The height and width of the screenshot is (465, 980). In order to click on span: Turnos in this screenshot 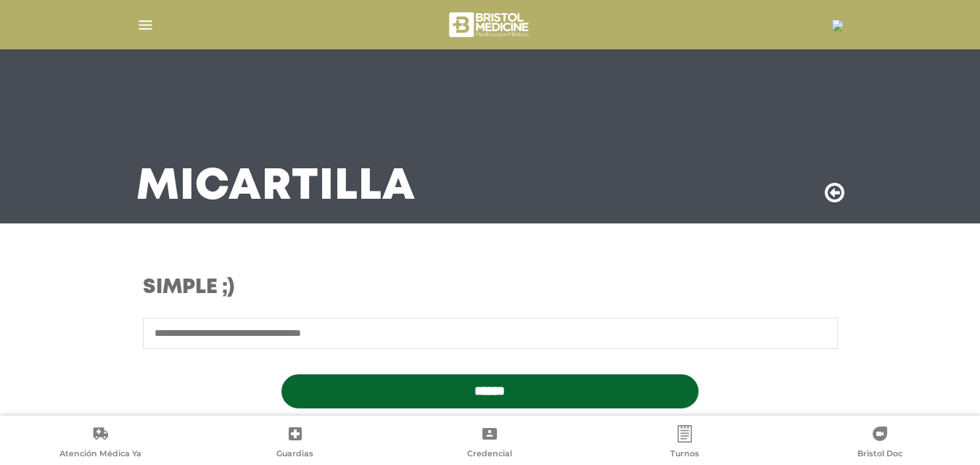, I will do `click(685, 455)`.